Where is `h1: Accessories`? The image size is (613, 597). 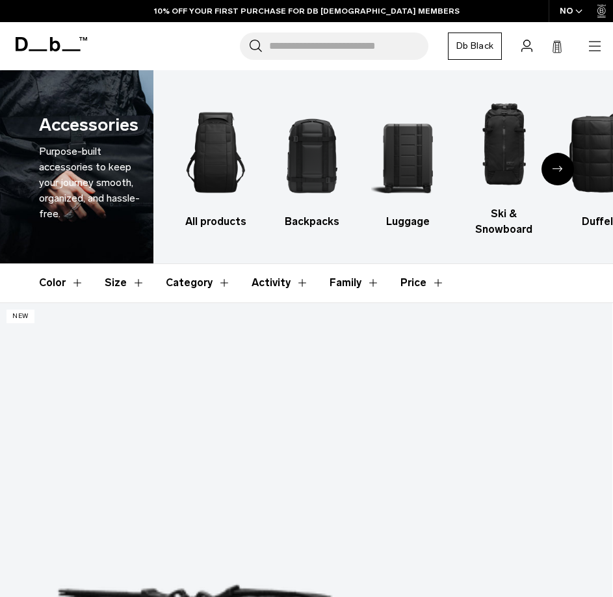 h1: Accessories is located at coordinates (88, 125).